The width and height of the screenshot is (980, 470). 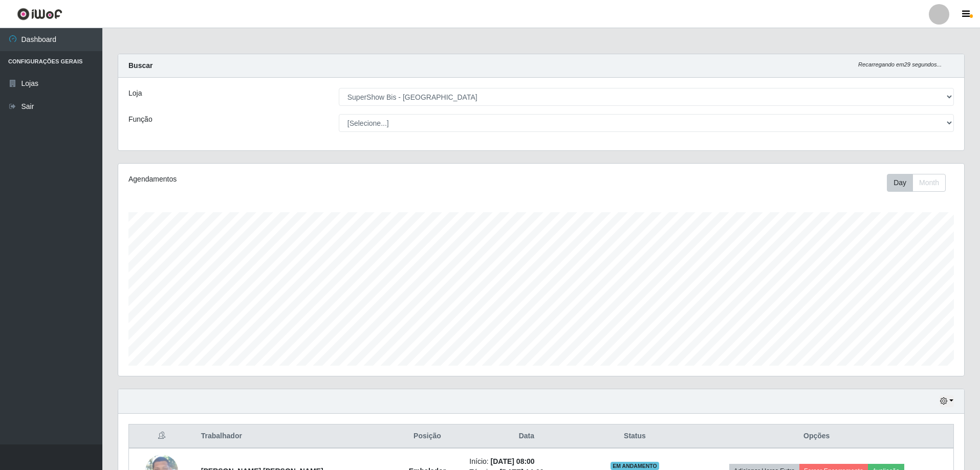 I want to click on i: Recarregando em 29 segundos..., so click(x=899, y=65).